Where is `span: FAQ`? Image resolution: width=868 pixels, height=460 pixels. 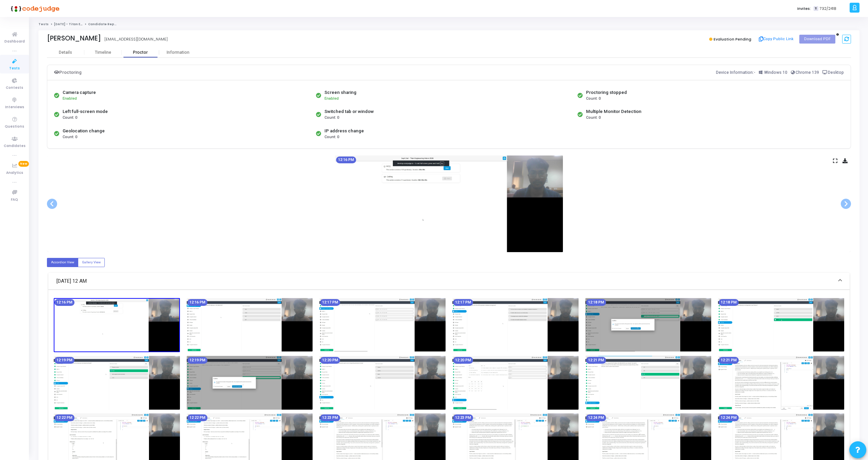 span: FAQ is located at coordinates (14, 199).